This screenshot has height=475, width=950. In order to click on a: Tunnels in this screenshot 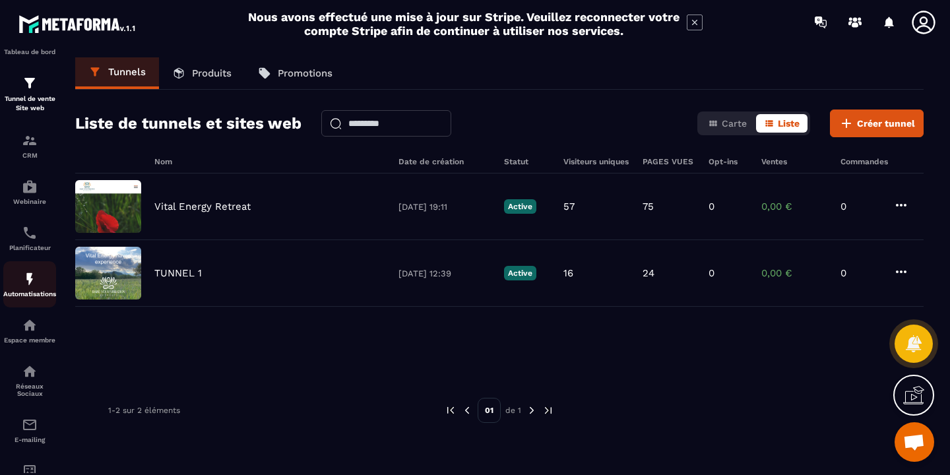, I will do `click(117, 73)`.